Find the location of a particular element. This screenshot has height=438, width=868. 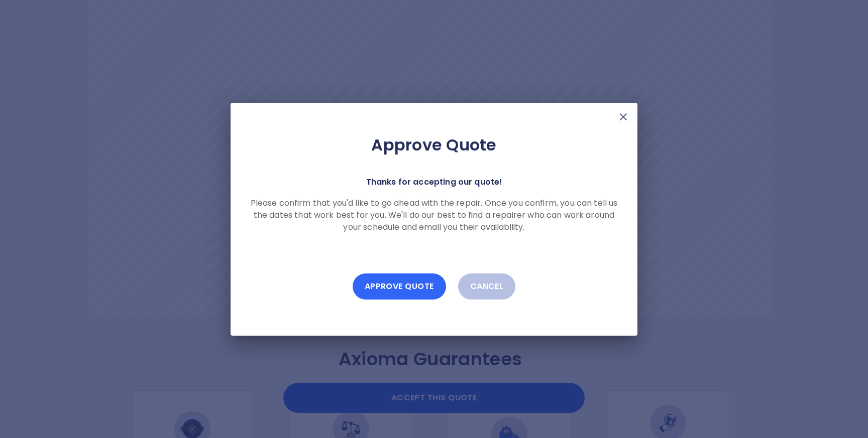

button: Approve Quote is located at coordinates (400, 287).